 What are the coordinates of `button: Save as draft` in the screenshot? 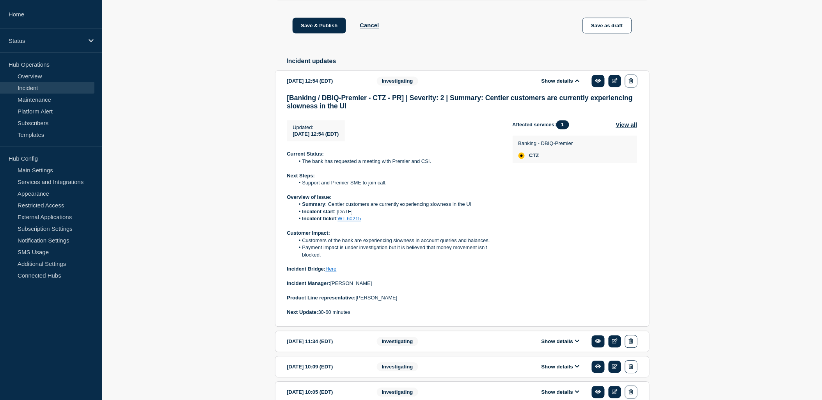 It's located at (607, 26).